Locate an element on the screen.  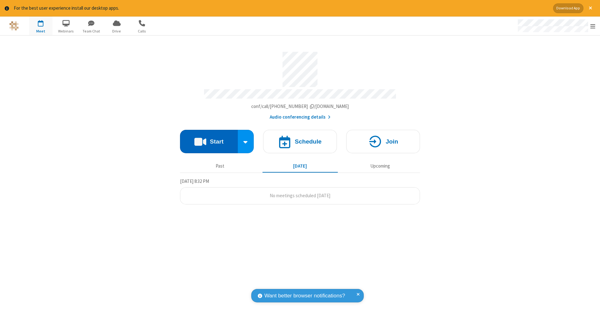
h4: Start is located at coordinates (216, 142).